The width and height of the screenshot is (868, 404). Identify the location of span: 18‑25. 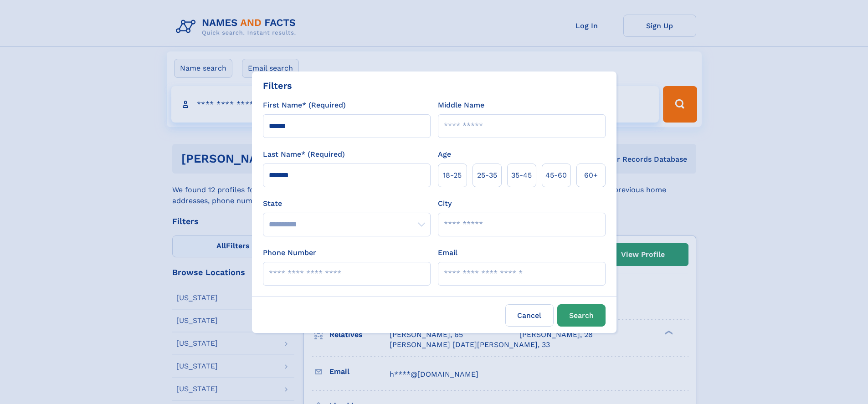
(452, 175).